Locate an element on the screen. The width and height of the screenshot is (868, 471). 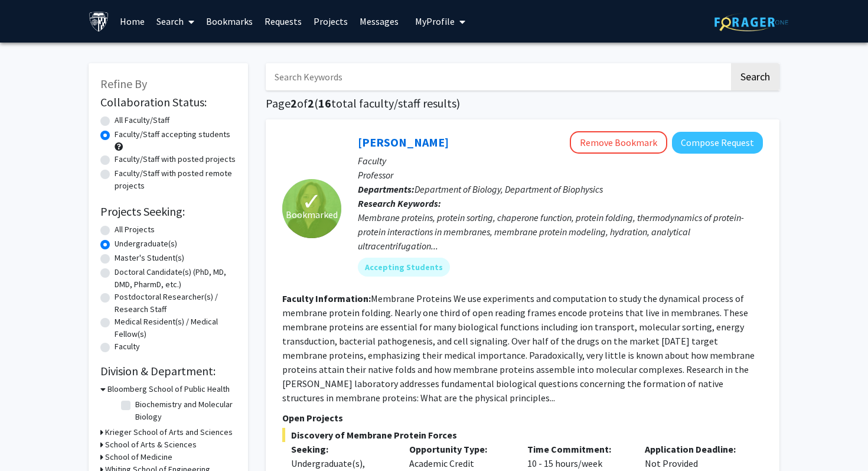
span: Department of Biology, Department of Biophysics is located at coordinates (509, 189).